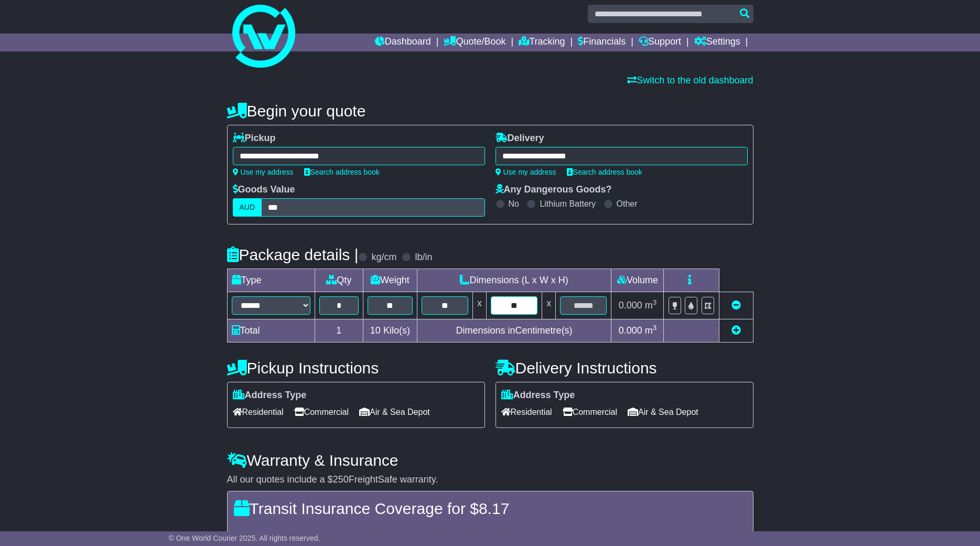  I want to click on label: No, so click(514, 203).